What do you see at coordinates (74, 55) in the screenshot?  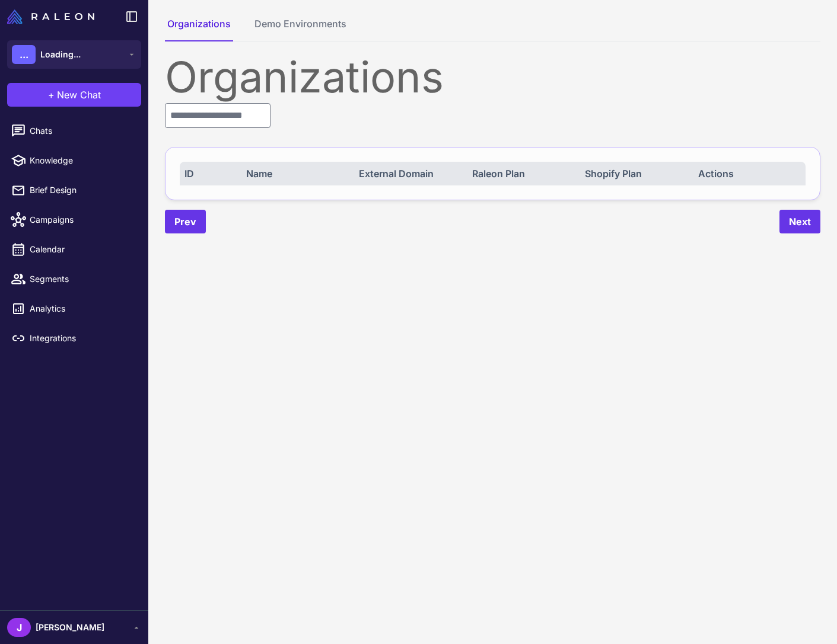 I see `button: ...Loading...` at bounding box center [74, 55].